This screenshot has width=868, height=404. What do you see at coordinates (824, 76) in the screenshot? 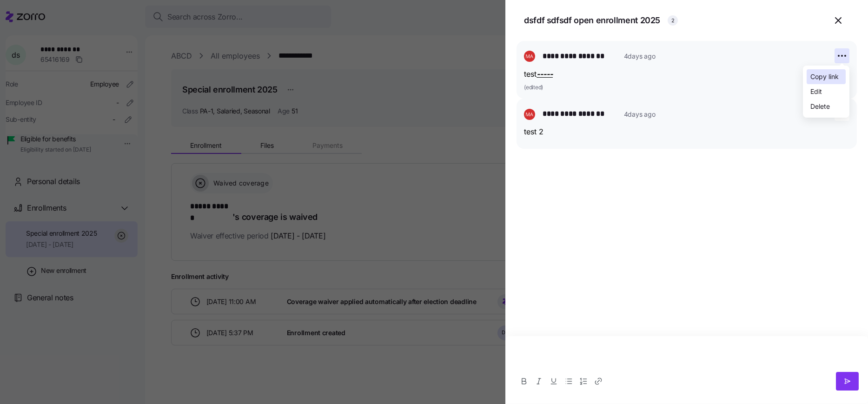
I see `div: Copy link` at bounding box center [824, 76].